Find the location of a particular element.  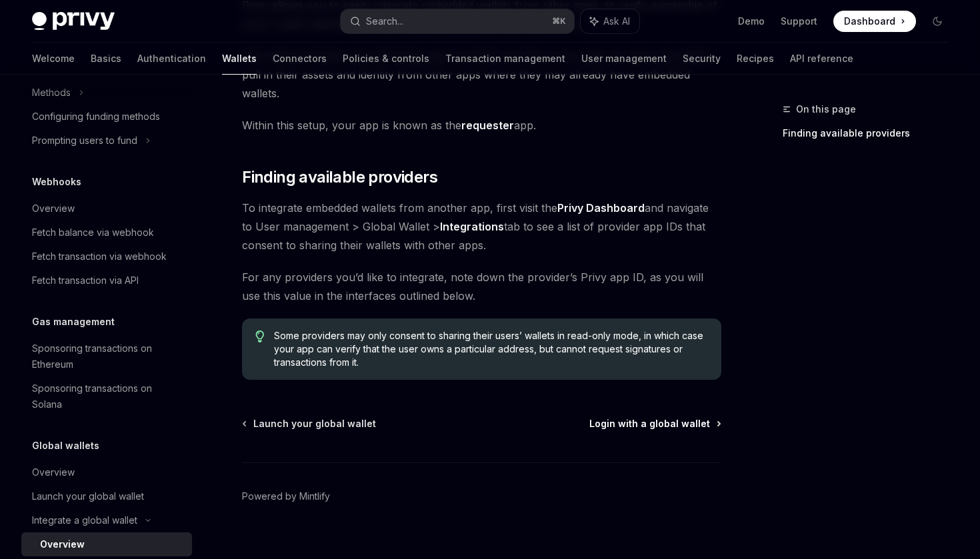

div: Fetch balance via webhook is located at coordinates (92, 233).